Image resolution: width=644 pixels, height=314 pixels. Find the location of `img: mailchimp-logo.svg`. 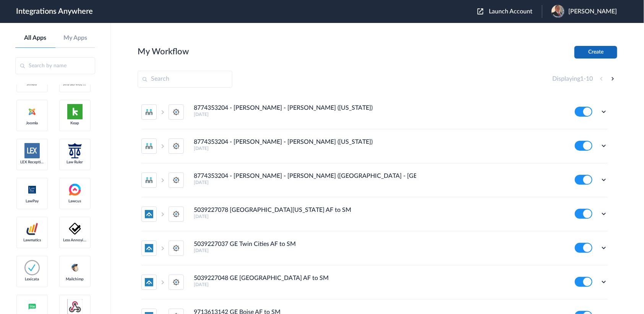

img: mailchimp-logo.svg is located at coordinates (75, 267).